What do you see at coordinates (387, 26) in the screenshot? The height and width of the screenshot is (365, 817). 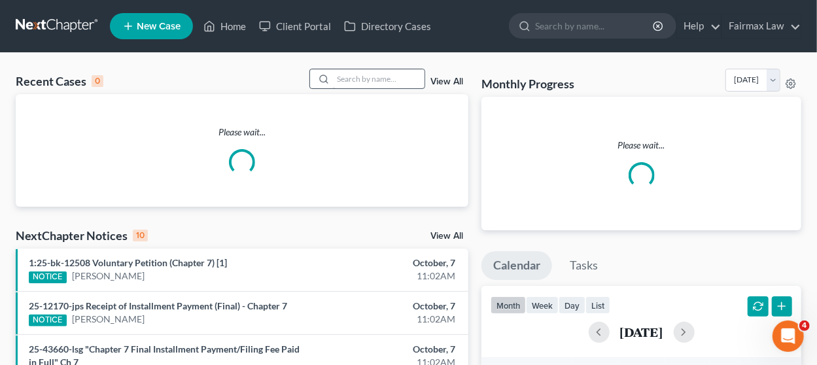 I see `a: Directory Cases` at bounding box center [387, 26].